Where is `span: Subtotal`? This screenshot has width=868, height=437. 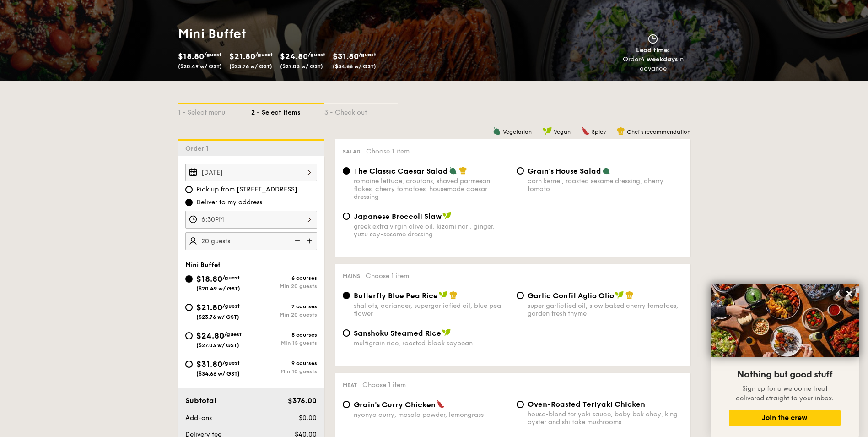
span: Subtotal is located at coordinates (200, 400).